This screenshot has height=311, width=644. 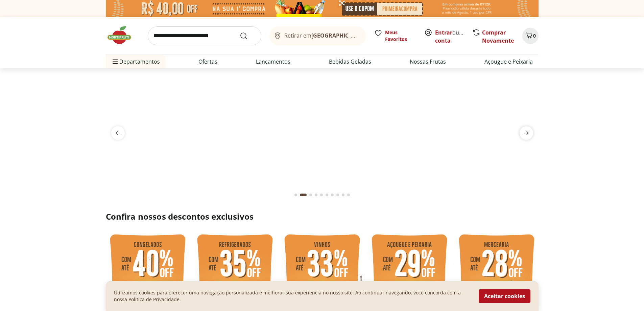 What do you see at coordinates (535, 36) in the screenshot?
I see `span: 0` at bounding box center [535, 36].